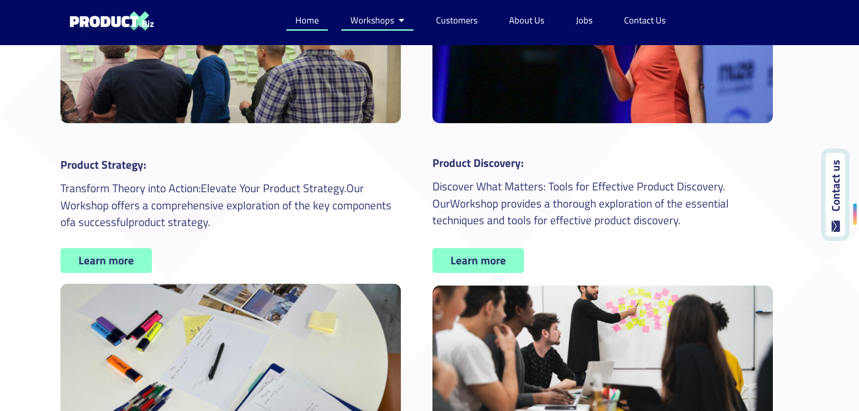  Describe the element at coordinates (102, 165) in the screenshot. I see `span: Product Strategy` at that location.